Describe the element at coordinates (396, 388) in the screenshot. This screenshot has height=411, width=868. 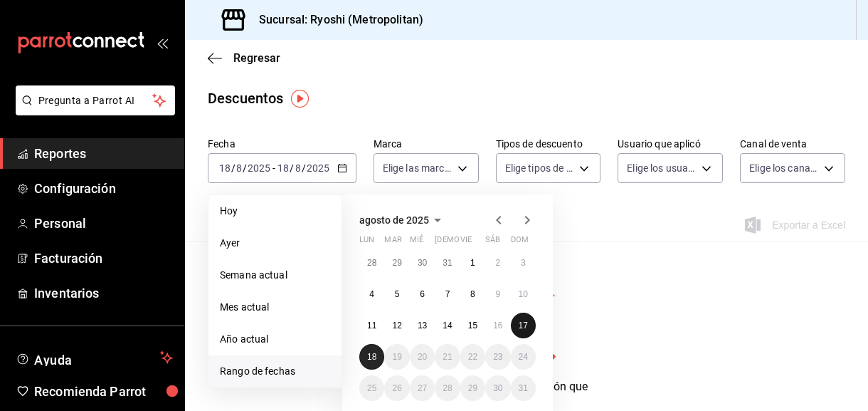
I see `button: 26 de agosto de 2025` at that location.